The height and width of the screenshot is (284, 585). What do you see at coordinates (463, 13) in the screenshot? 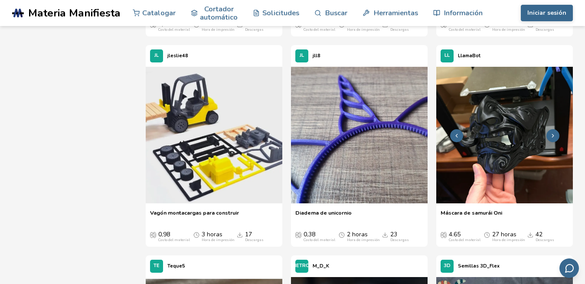
I see `font: Información` at bounding box center [463, 13].